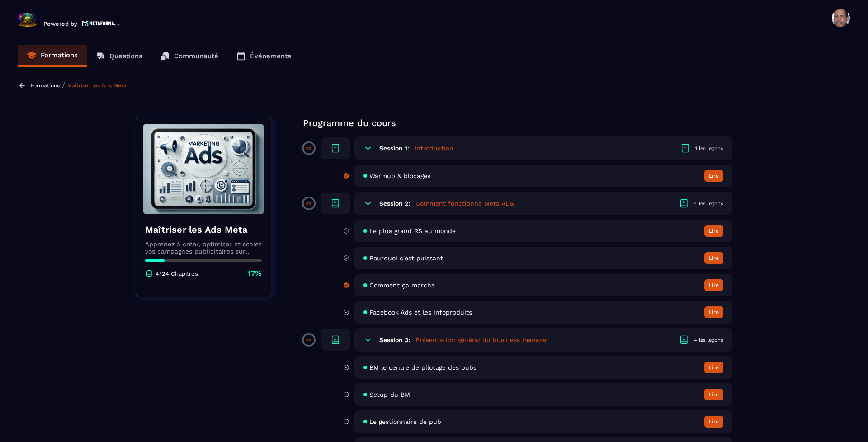  What do you see at coordinates (203, 247) in the screenshot?
I see `p: Apprenez à créer, optimiser et scaler vos campagnes publicitaires sur Facebook et Instagram.` at bounding box center [203, 247].